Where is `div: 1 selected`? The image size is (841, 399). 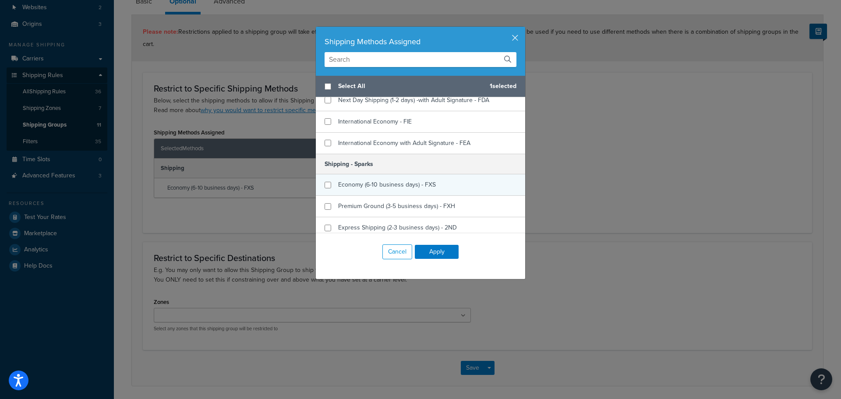 div: 1 selected is located at coordinates (421, 86).